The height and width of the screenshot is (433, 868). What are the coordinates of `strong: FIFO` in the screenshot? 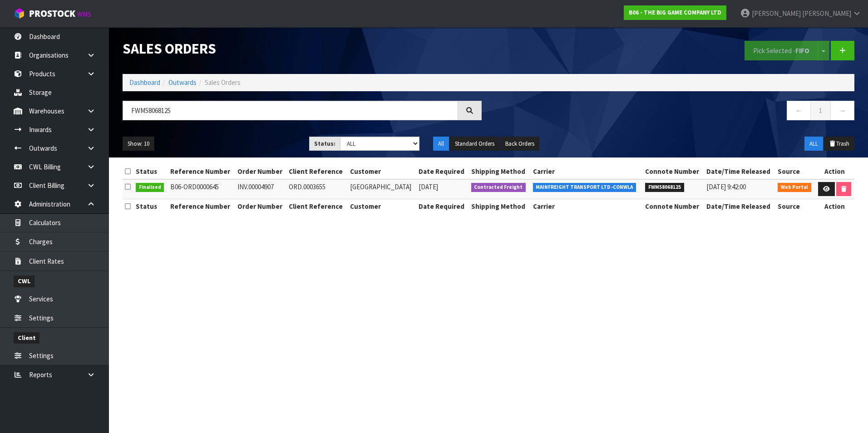 It's located at (802, 50).